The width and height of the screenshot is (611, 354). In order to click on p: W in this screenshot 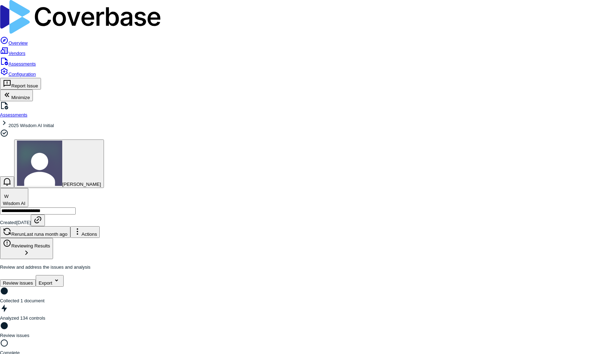, I will do `click(6, 196)`.